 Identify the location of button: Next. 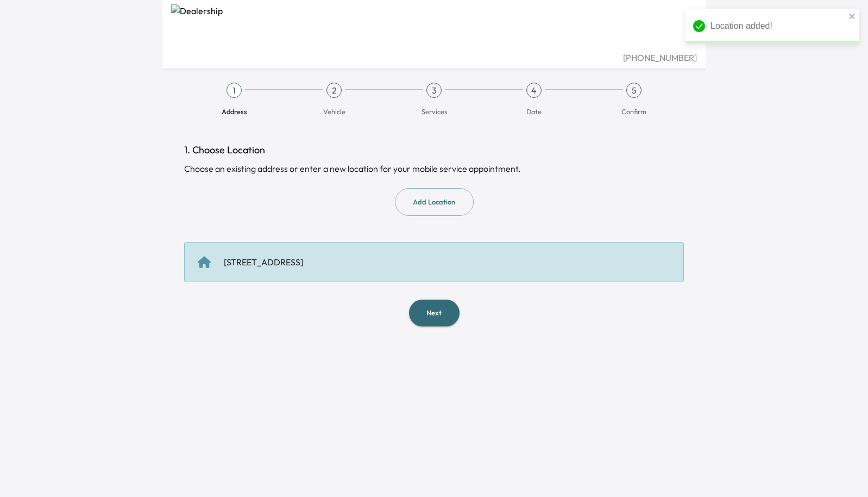
(434, 313).